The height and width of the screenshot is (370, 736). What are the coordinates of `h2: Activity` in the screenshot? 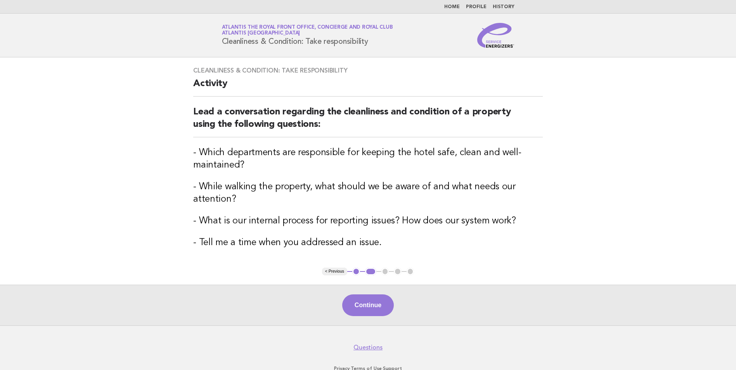 It's located at (368, 87).